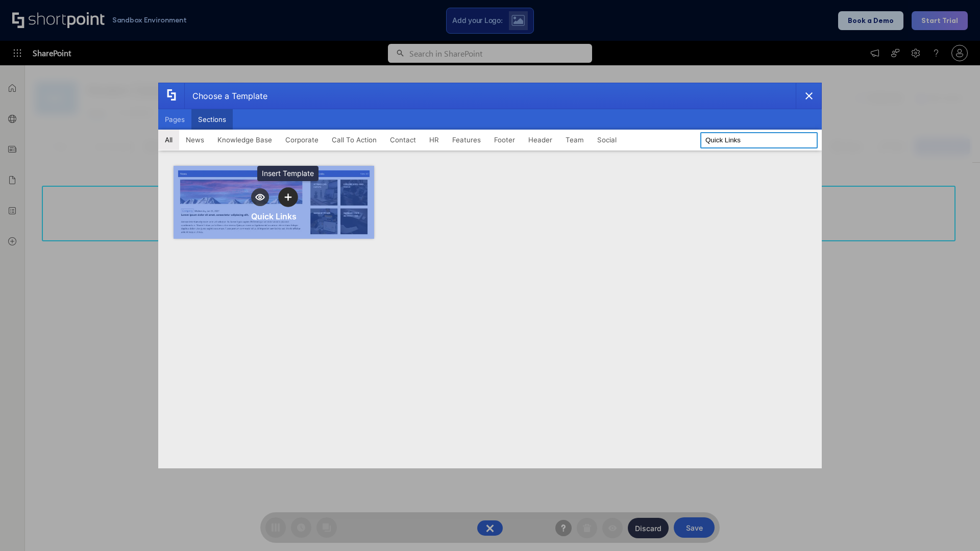 This screenshot has width=980, height=551. Describe the element at coordinates (273, 216) in the screenshot. I see `div: Quick Links` at that location.